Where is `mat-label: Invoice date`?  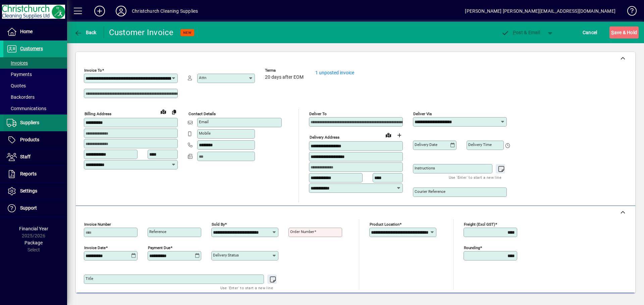
mat-label: Invoice date is located at coordinates (95, 248).